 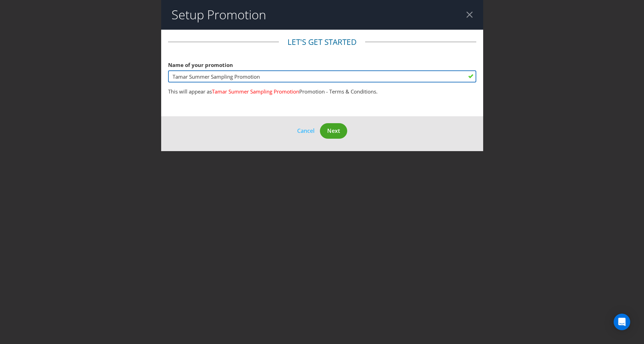 I want to click on button: Cancel, so click(x=306, y=131).